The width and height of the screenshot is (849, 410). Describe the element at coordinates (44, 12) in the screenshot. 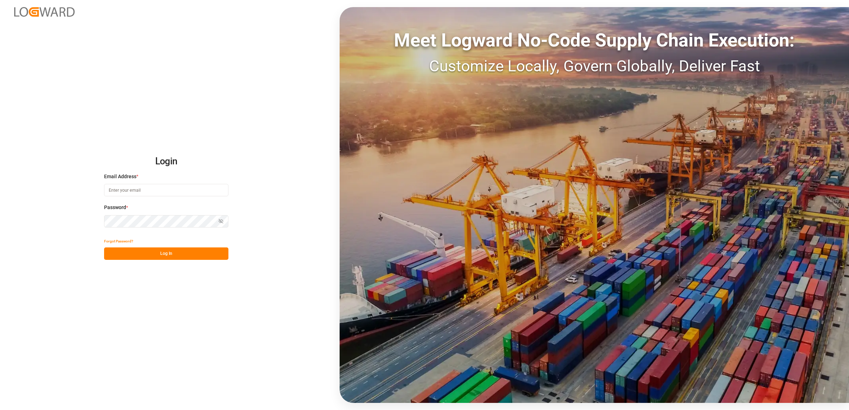

I see `img: Logward_new_orange.png` at that location.